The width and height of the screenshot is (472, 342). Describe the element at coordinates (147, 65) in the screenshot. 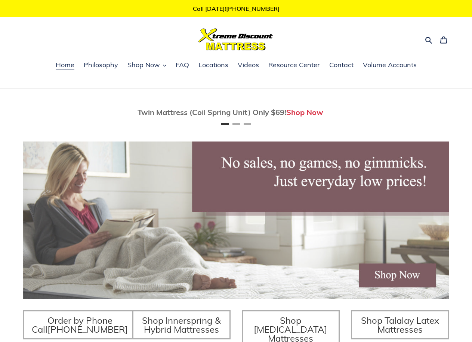

I see `button: Shop Now` at that location.